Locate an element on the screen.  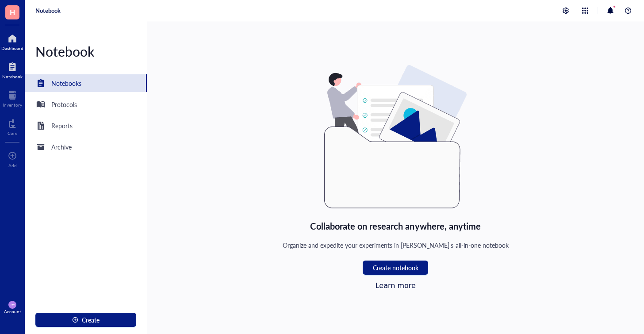
div: Add is located at coordinates (13, 165).